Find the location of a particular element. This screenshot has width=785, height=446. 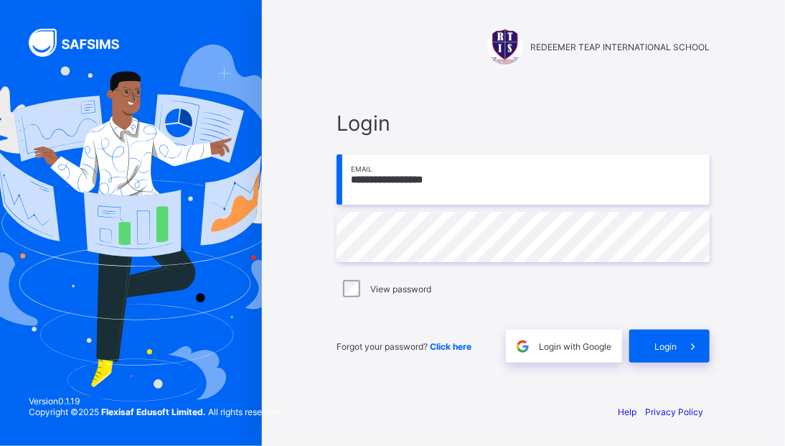

img: google.396cfc9801f0270233282035f929180a.svg is located at coordinates (523, 346).